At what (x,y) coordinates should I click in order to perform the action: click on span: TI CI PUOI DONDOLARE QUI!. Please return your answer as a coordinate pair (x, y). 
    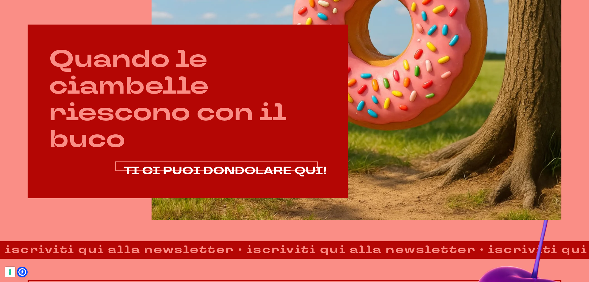
    Looking at the image, I should click on (225, 171).